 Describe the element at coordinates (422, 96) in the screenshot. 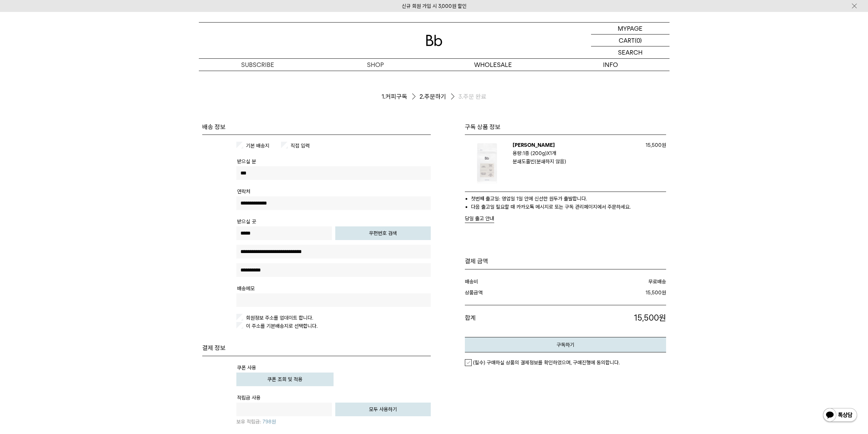

I see `span: 2.` at that location.